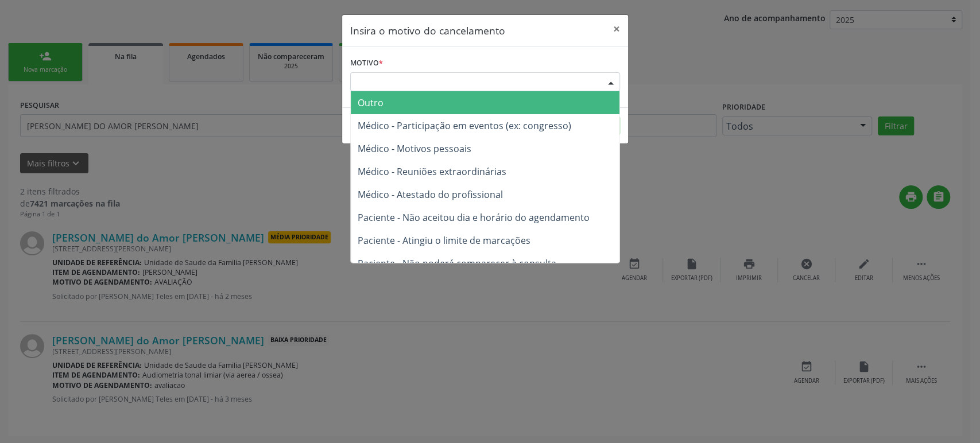 The image size is (980, 443). Describe the element at coordinates (430, 195) in the screenshot. I see `span: Médico - Atestado do profissional` at that location.